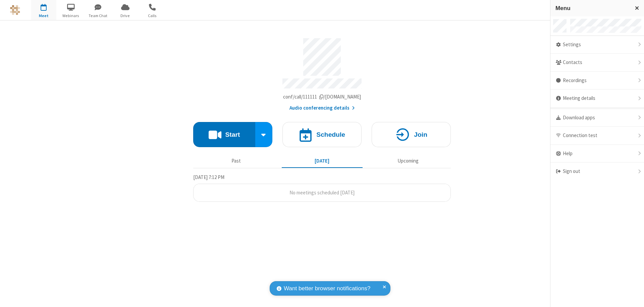 The image size is (644, 307). Describe the element at coordinates (408, 161) in the screenshot. I see `button: Upcoming` at that location.